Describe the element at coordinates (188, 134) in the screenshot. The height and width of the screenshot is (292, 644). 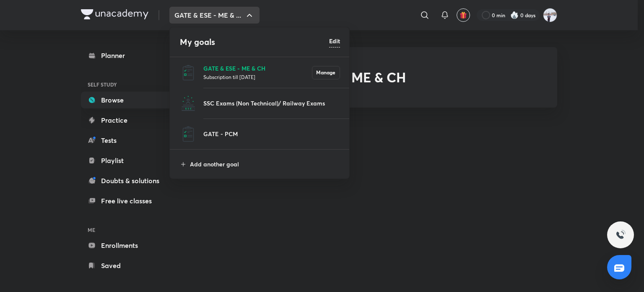
I see `img: GATE - PCM` at that location.